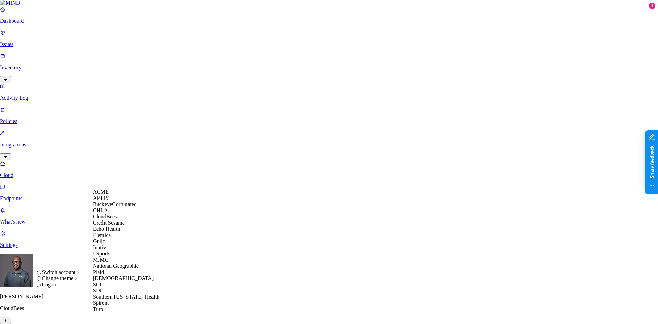  Describe the element at coordinates (101, 302) in the screenshot. I see `span: Spirent` at that location.